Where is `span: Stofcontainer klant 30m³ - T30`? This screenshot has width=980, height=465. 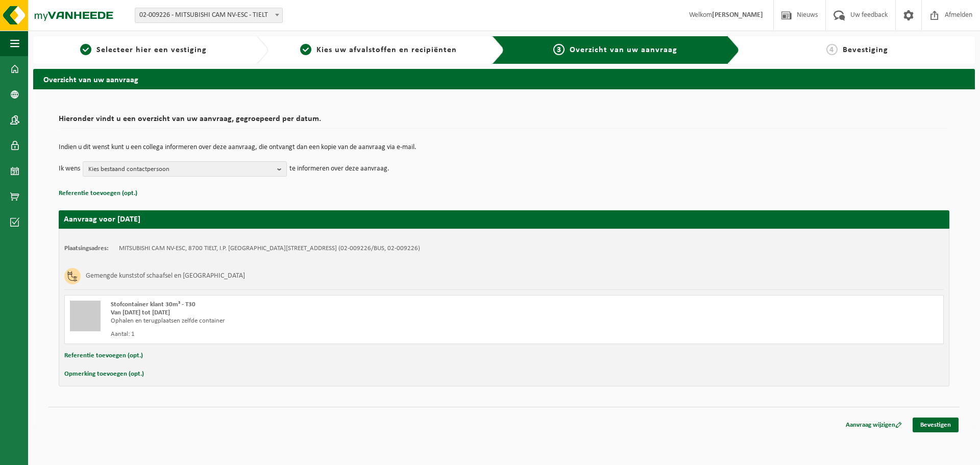
span: Stofcontainer klant 30m³ - T30 is located at coordinates (153, 304).